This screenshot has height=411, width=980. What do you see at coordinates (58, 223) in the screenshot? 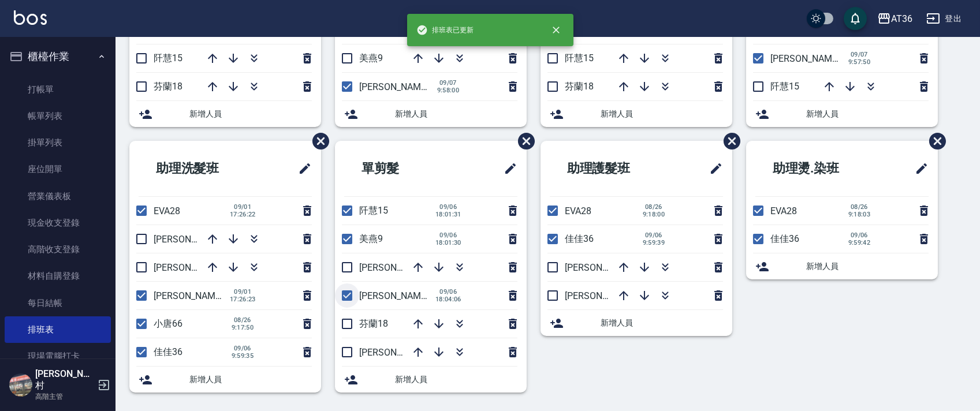
I see `a: 現金收支登錄` at bounding box center [58, 223].